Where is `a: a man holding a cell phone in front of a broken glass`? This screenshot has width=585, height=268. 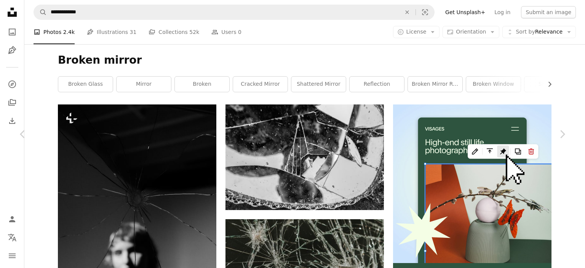
a: a man holding a cell phone in front of a broken glass is located at coordinates (137, 223).